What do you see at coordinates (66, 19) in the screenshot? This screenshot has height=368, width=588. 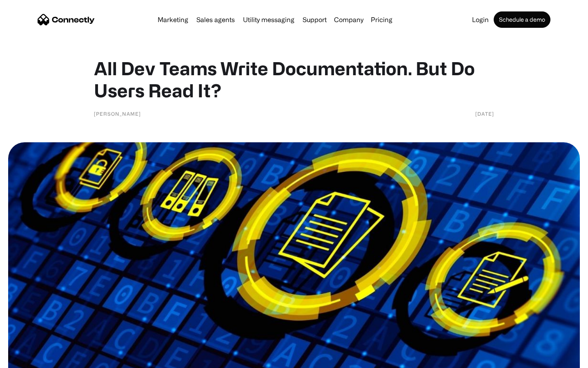 I see `a: home` at bounding box center [66, 19].